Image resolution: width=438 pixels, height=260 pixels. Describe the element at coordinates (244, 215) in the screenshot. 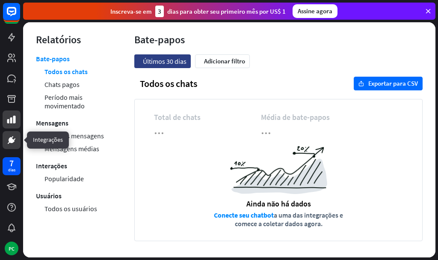

I see `a: Conecte seu chatbot` at that location.